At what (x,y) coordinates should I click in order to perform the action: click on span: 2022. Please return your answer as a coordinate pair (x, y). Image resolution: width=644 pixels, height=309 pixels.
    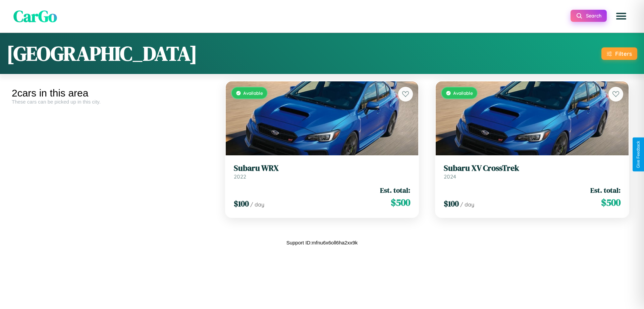
    Looking at the image, I should click on (240, 177).